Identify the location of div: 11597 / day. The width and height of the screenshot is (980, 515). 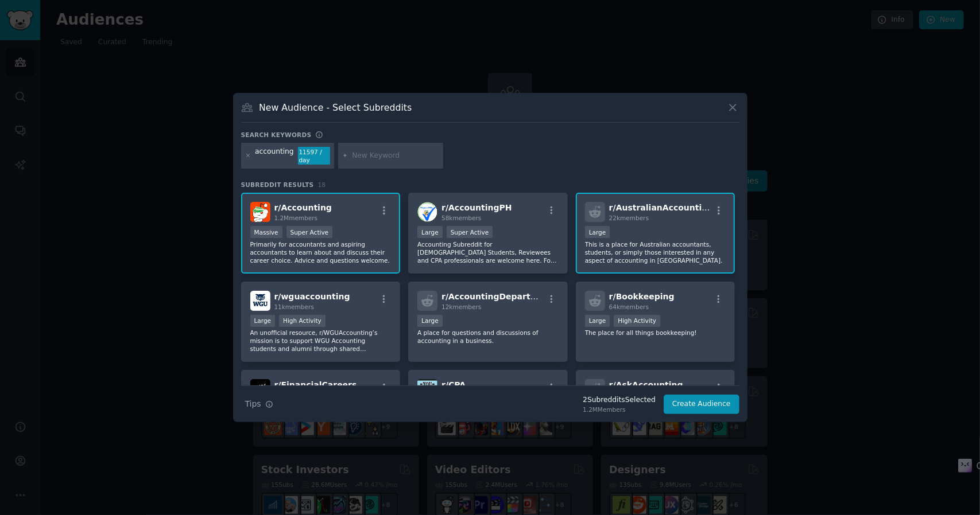
(314, 156).